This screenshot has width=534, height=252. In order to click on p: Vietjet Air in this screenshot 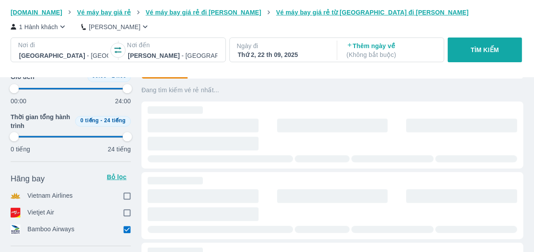, I will do `click(41, 213)`.